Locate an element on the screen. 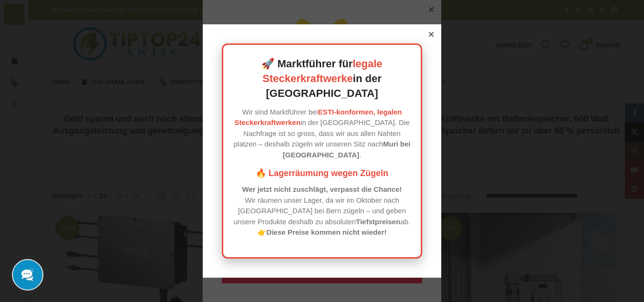 Image resolution: width=644 pixels, height=302 pixels. strong: Diese Preise kommen nicht wieder! is located at coordinates (327, 232).